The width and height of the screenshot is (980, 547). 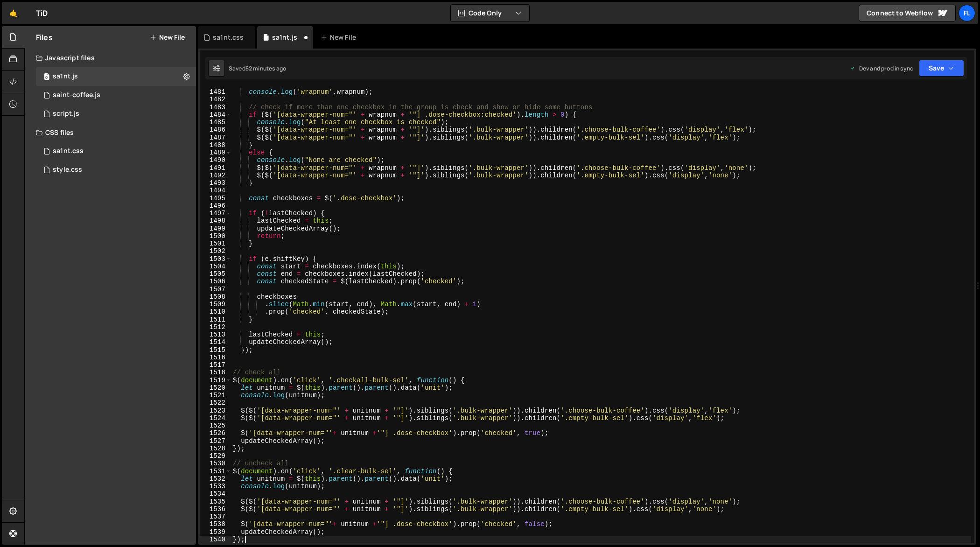 I want to click on div: 1533, so click(x=215, y=486).